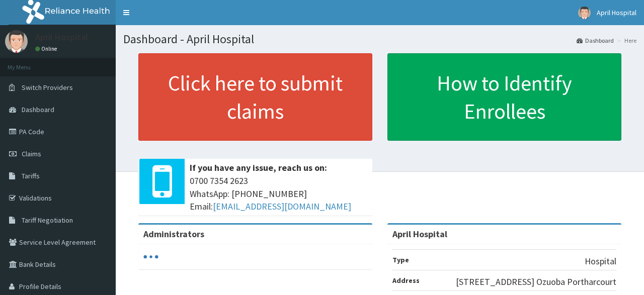  What do you see at coordinates (600, 261) in the screenshot?
I see `p: Hospital` at bounding box center [600, 261].